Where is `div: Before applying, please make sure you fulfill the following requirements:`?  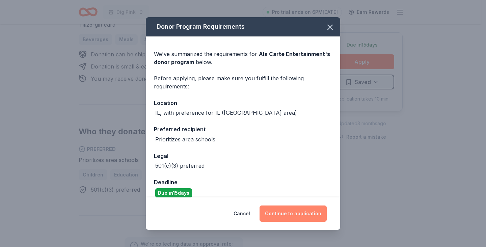
div: Before applying, please make sure you fulfill the following requirements: is located at coordinates (243, 82).